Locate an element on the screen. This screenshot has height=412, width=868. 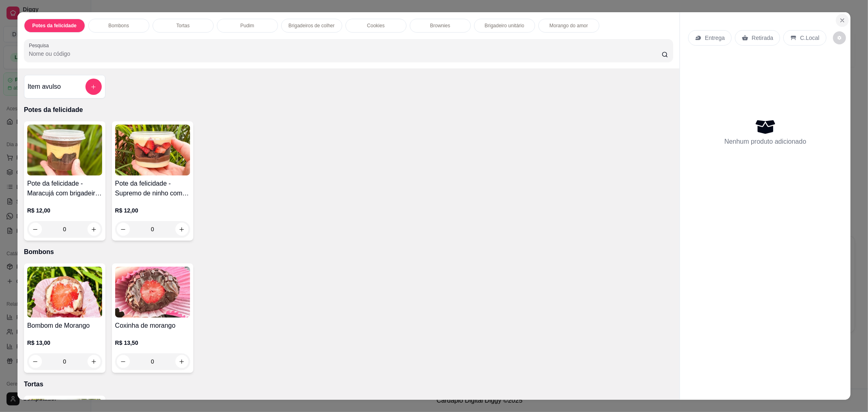
p: Pudim is located at coordinates (247, 26).